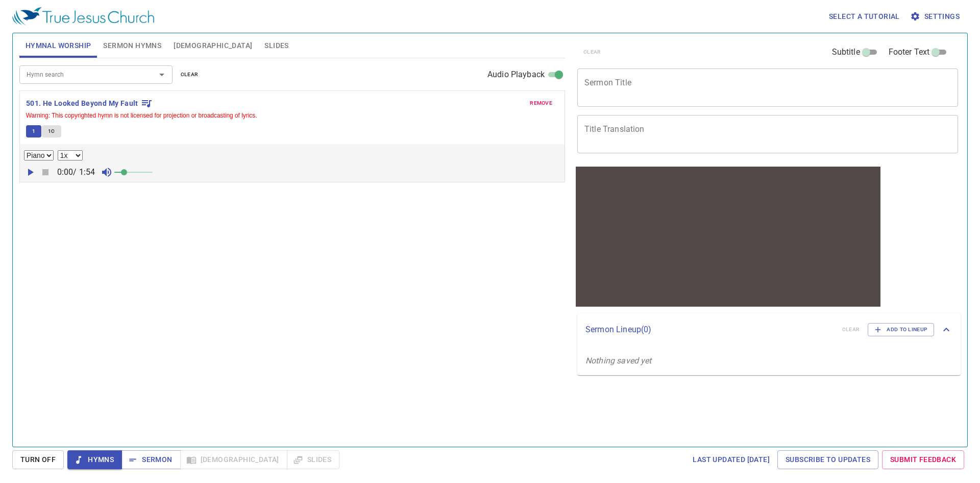  Describe the element at coordinates (923, 459) in the screenshot. I see `a: Submit Feedback` at that location.